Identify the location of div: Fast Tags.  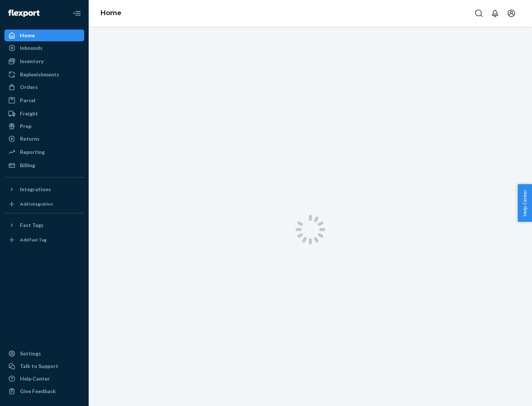
(32, 225).